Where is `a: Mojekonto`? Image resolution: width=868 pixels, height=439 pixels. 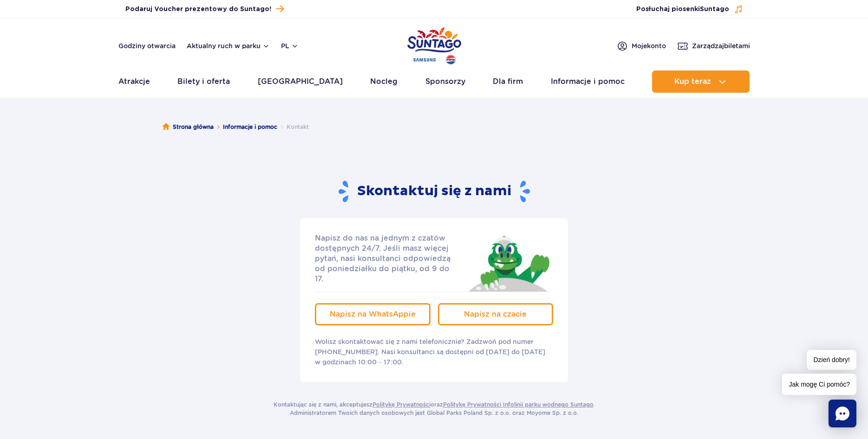 a: Mojekonto is located at coordinates (641, 46).